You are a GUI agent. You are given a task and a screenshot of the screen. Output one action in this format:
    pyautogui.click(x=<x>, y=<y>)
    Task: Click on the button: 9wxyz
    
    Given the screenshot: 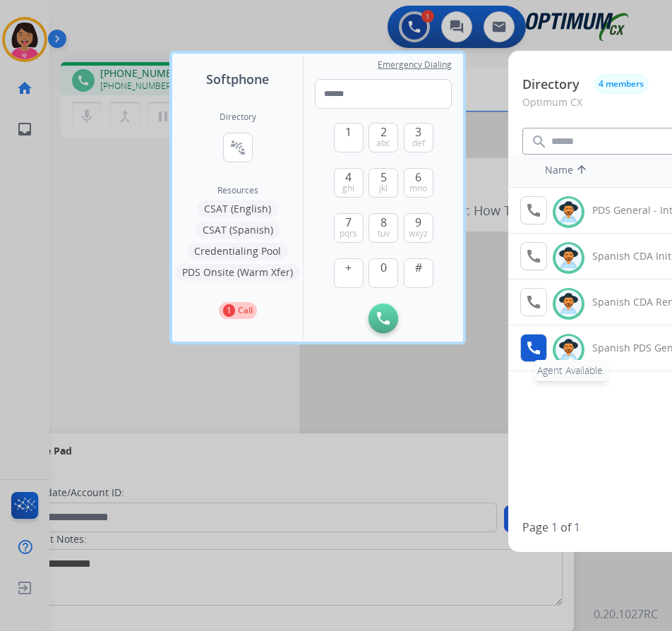 What is the action you would take?
    pyautogui.click(x=419, y=228)
    